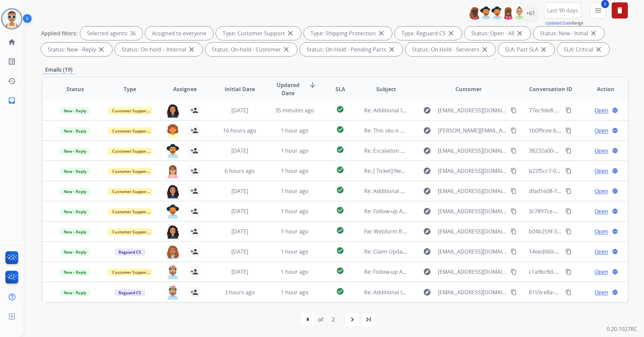 Image resolution: width=644 pixels, height=337 pixels. What do you see at coordinates (530, 13) in the screenshot?
I see `div: +61` at bounding box center [530, 13].